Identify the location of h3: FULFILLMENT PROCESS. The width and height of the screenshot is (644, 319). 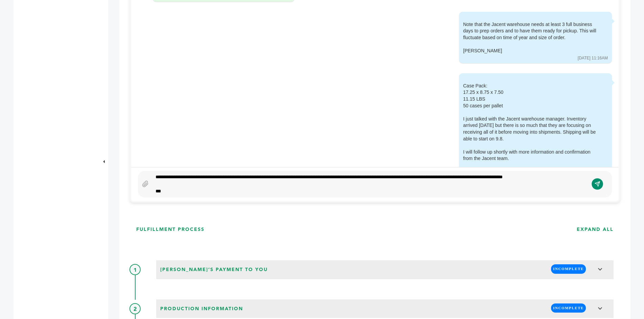
(170, 229).